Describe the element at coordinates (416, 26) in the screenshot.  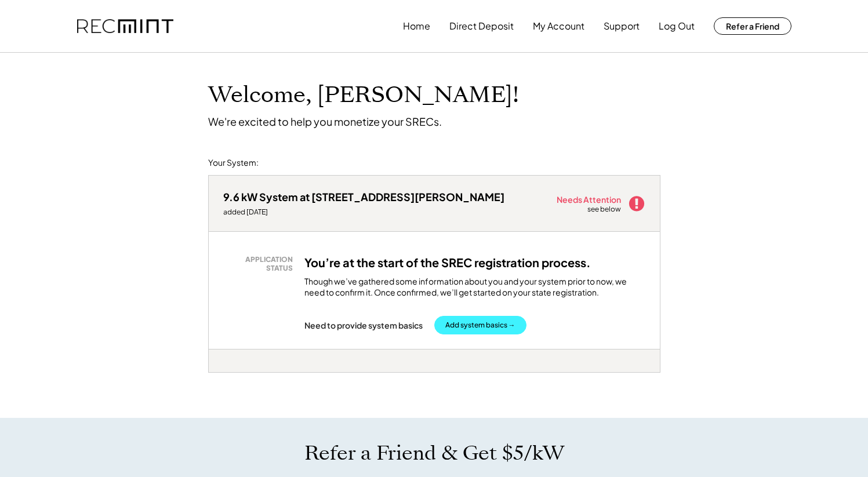
I see `button: Home` at that location.